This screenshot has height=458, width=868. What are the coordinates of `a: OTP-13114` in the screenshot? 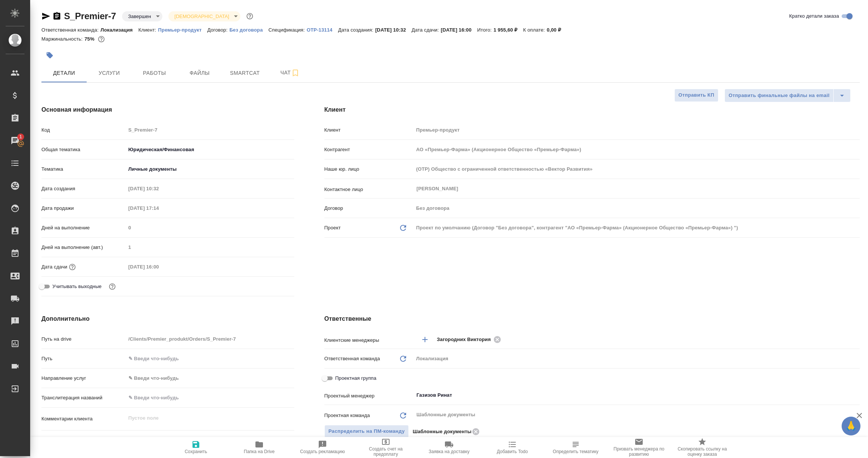 It's located at (322, 29).